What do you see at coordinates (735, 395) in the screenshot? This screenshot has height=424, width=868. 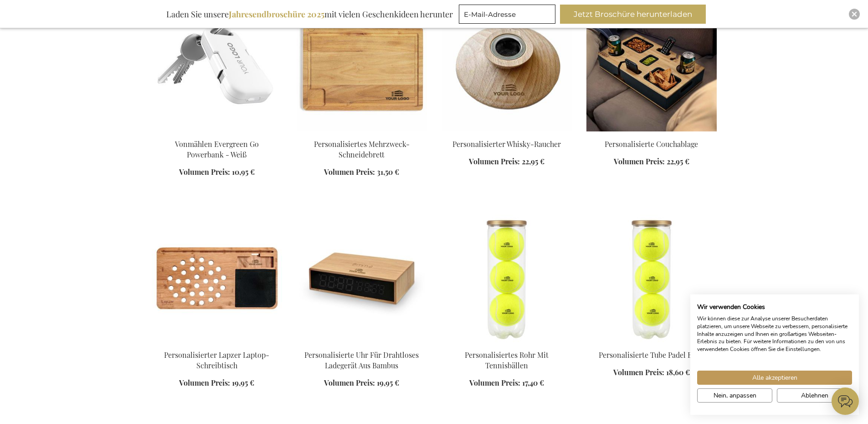 I see `span: Nein, anpassen` at bounding box center [735, 395].